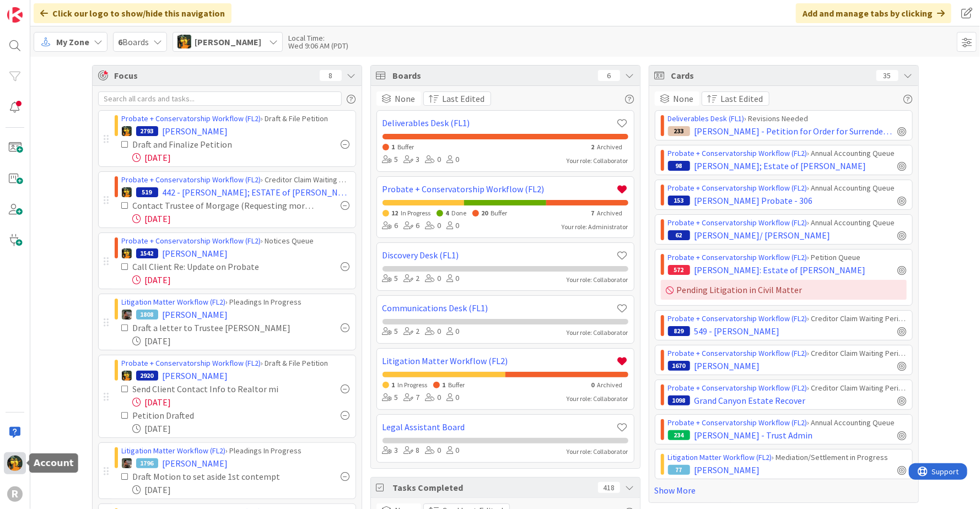 The height and width of the screenshot is (509, 980). I want to click on span: 7, so click(593, 213).